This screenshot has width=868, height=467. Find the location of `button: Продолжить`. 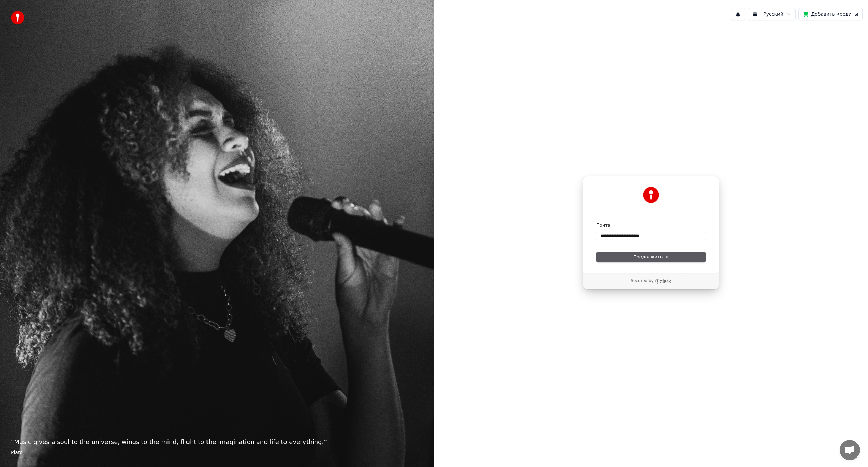

button: Продолжить is located at coordinates (651, 257).